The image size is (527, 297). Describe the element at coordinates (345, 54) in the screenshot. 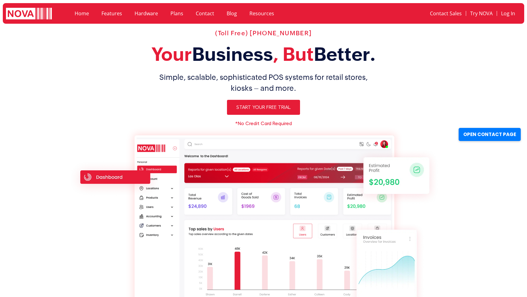

I see `span: Better.` at that location.